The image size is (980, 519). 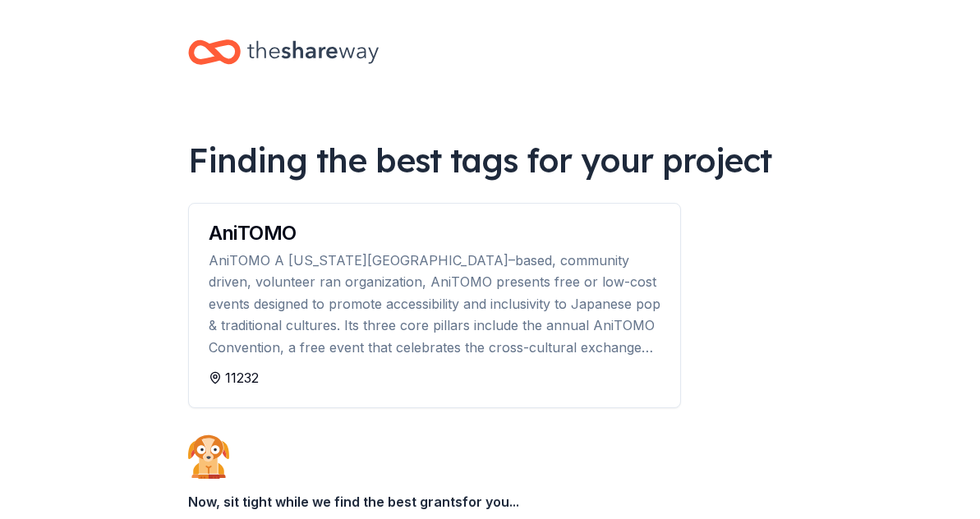 I want to click on div: AniTOMO, so click(x=435, y=233).